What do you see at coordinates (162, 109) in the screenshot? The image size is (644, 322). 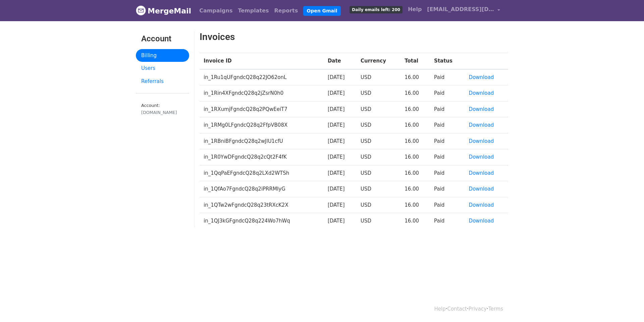 I see `small: Account:` at bounding box center [162, 109].